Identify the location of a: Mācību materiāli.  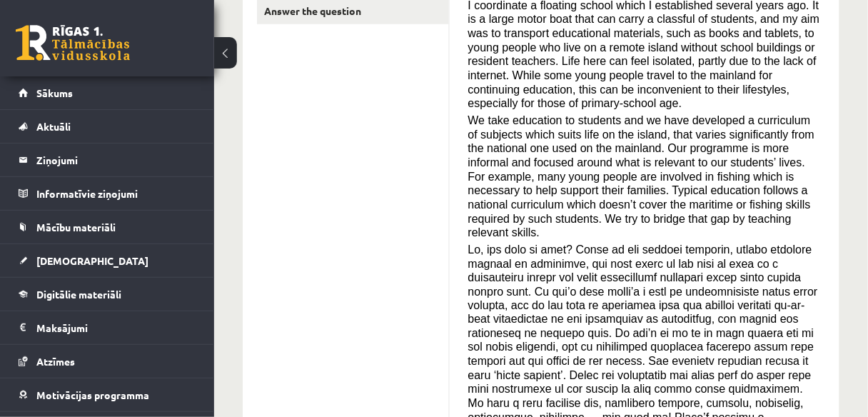
(107, 227).